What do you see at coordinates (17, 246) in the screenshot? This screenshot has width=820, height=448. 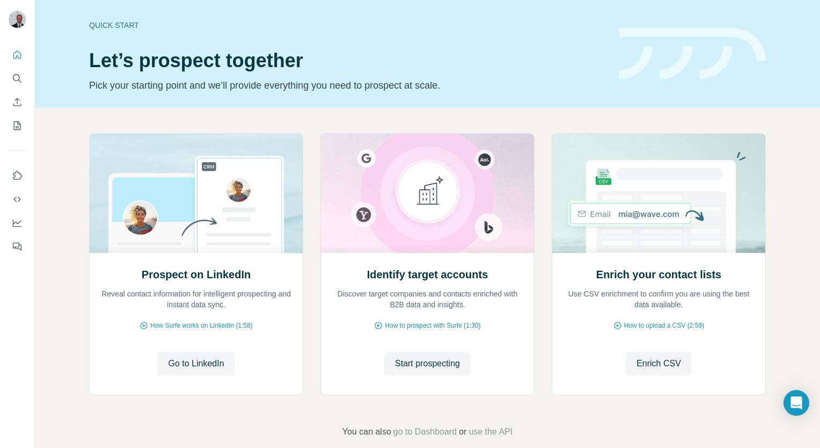 I see `button: Feedback` at bounding box center [17, 246].